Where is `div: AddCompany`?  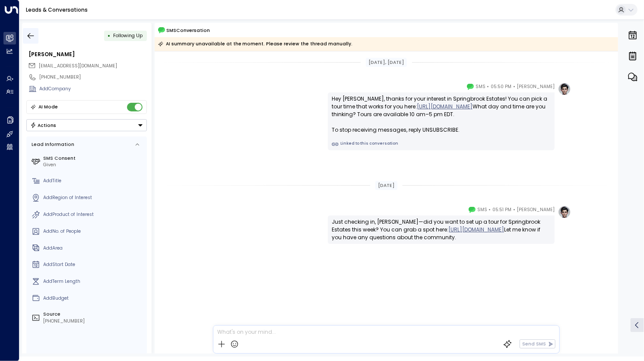 div: AddCompany is located at coordinates (93, 89).